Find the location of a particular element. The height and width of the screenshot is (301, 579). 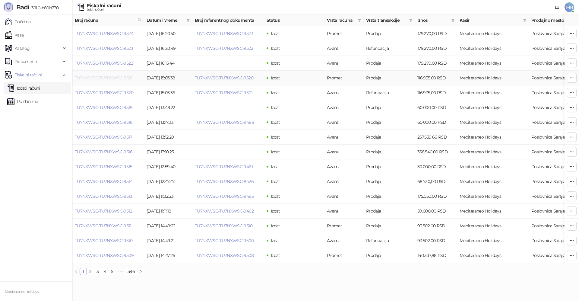

span: Broj računa is located at coordinates (105, 20).